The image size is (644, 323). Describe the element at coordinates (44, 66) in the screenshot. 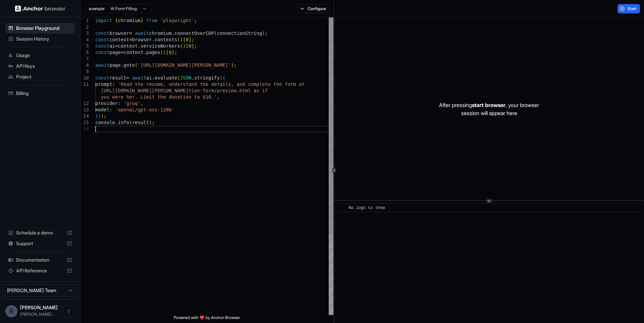

I see `span: API Keys` at that location.